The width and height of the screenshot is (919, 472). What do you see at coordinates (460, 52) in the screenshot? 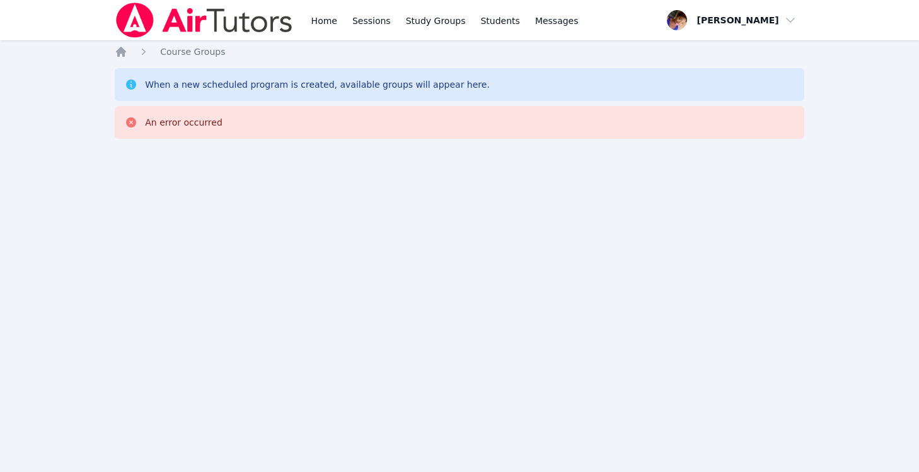
I see `nav: Breadcrumb` at bounding box center [460, 52].